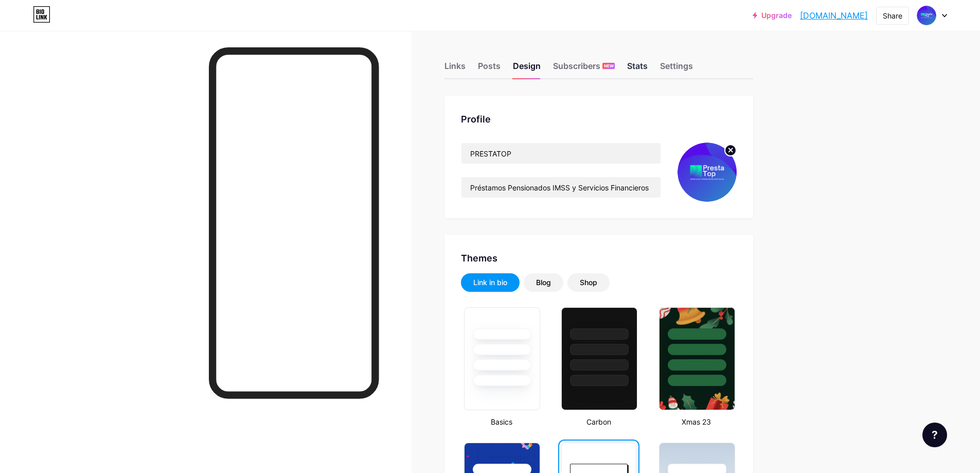 The height and width of the screenshot is (473, 980). Describe the element at coordinates (490, 69) in the screenshot. I see `div: Posts` at that location.